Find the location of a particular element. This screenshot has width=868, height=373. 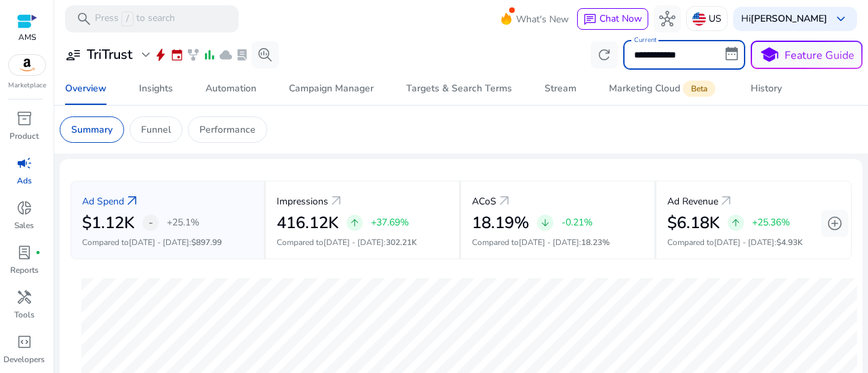

h3: TriTrust is located at coordinates (109, 55).